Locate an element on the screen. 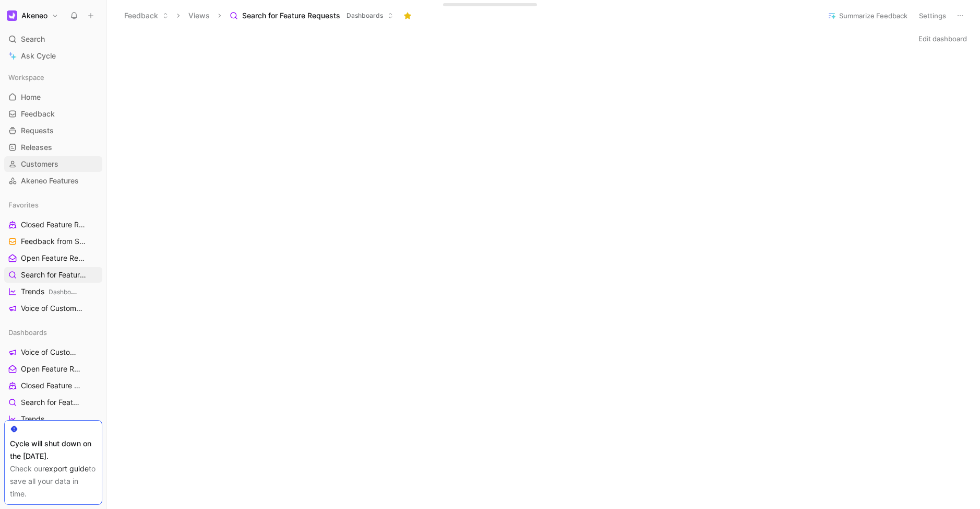  button: Summarize Feedback is located at coordinates (867, 16).